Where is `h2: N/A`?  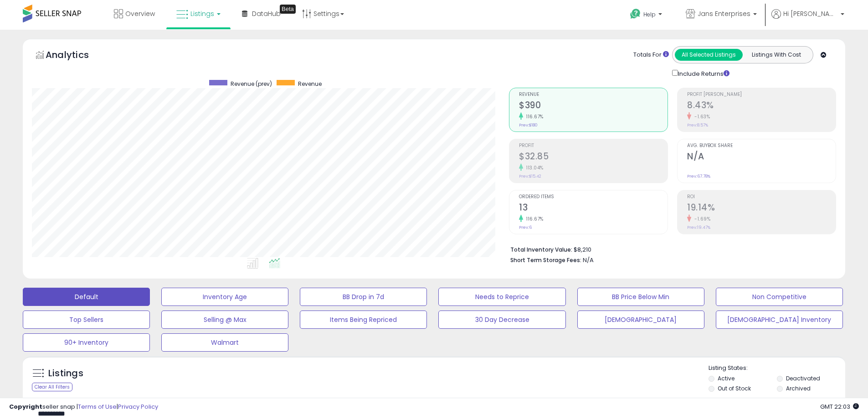 h2: N/A is located at coordinates (762, 157).